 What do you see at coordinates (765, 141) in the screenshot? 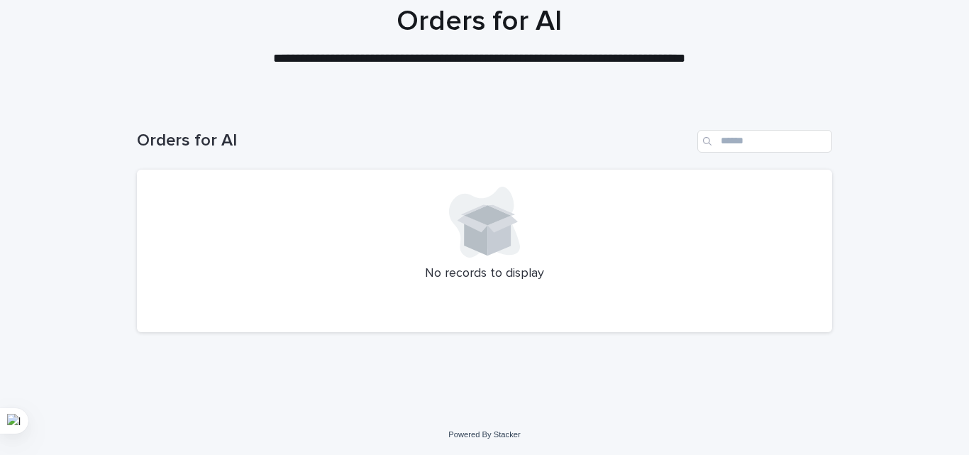
I see `input: Search` at bounding box center [765, 141].